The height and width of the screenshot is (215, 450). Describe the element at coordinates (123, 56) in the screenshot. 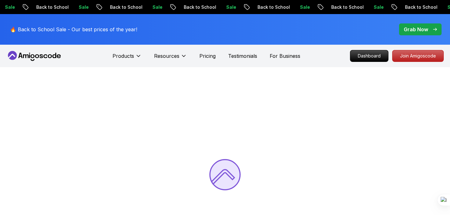

I see `p: Products` at that location.